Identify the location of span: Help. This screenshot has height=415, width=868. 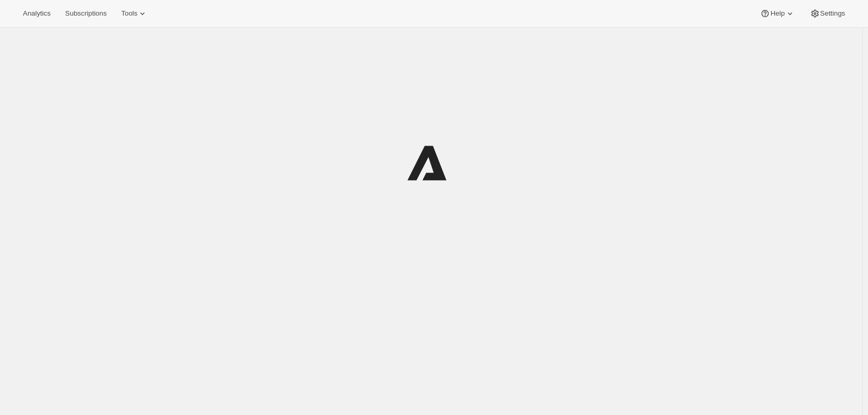
(777, 13).